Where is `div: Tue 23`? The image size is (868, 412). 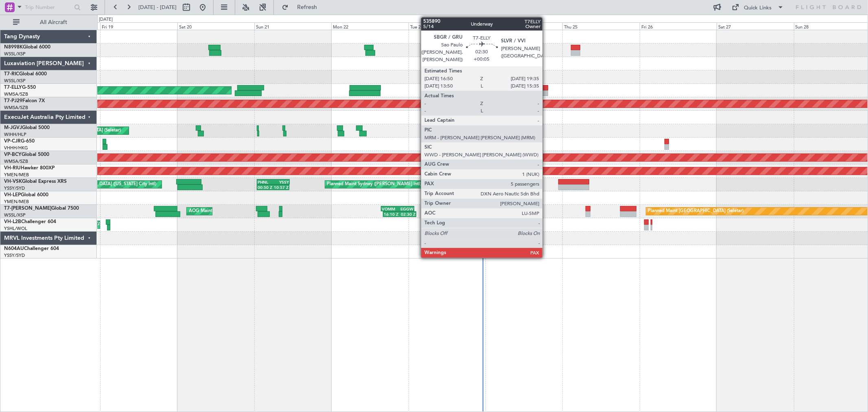
div: Tue 23 is located at coordinates (447, 26).